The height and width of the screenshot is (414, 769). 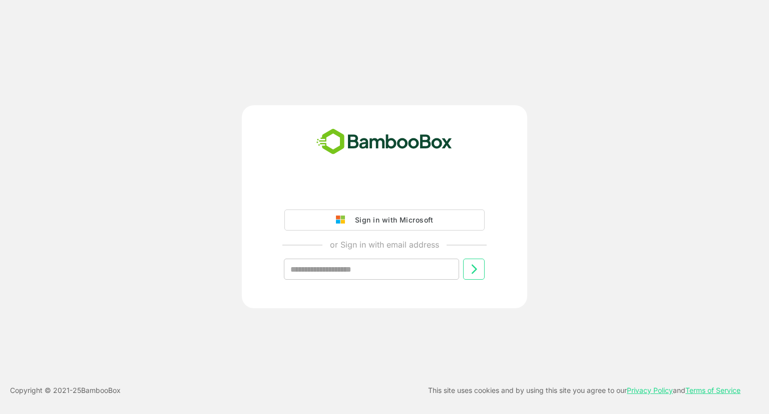 I want to click on button: Sign in with Microsoft, so click(x=385, y=220).